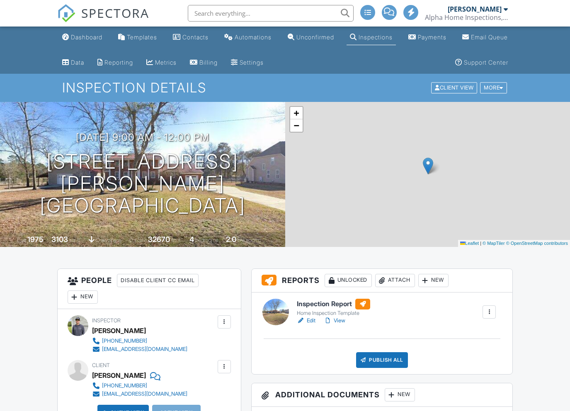  I want to click on h6: Inspection Report, so click(333, 304).